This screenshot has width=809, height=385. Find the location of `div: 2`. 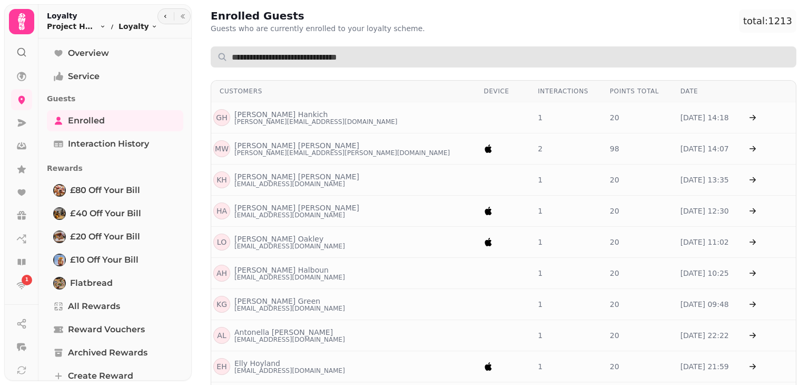

div: 2 is located at coordinates (565, 149).